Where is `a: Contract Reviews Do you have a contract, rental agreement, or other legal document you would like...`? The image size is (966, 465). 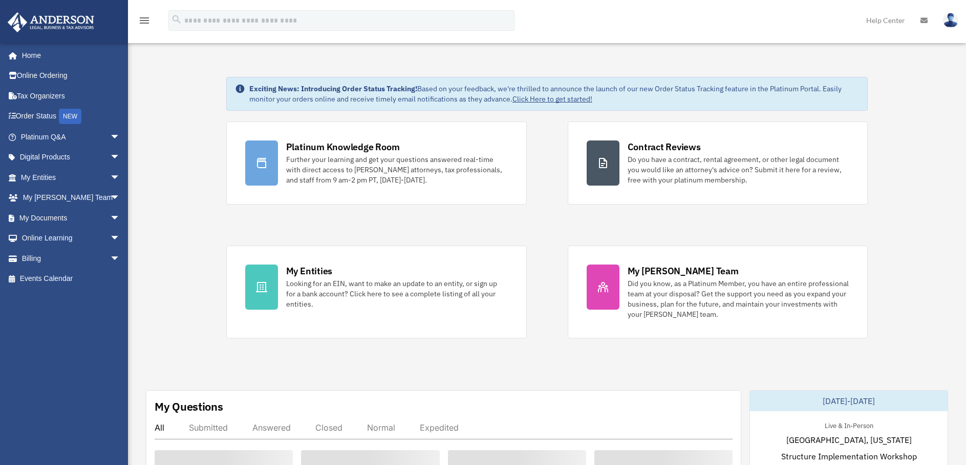
a: Contract Reviews Do you have a contract, rental agreement, or other legal document you would like... is located at coordinates (718, 163).